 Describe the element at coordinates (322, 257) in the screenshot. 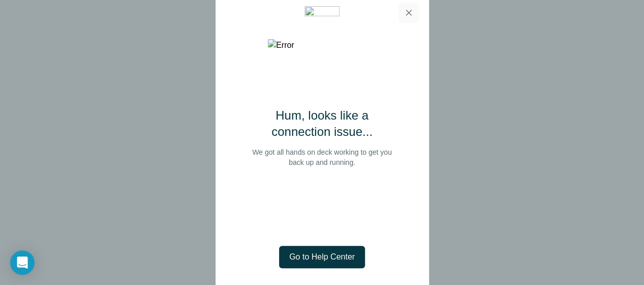

I see `button: Go to Help Center` at that location.